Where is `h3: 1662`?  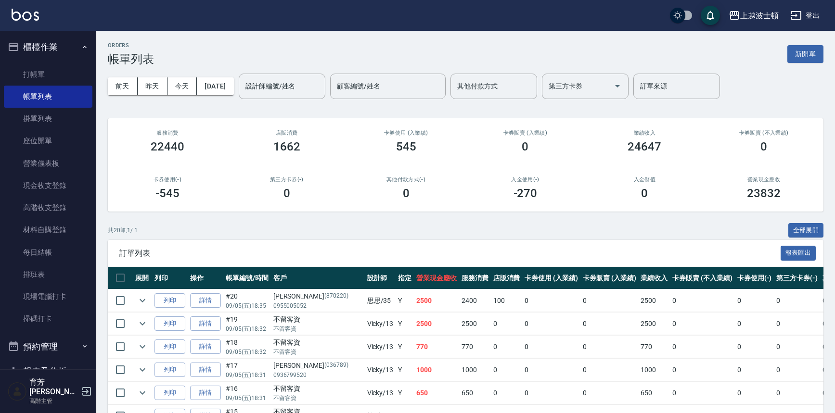
h3: 1662 is located at coordinates (287, 147).